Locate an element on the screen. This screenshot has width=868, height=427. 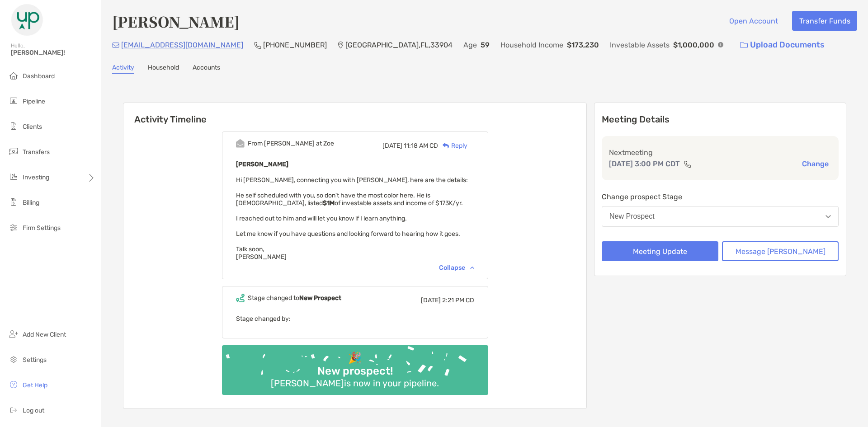
a: Upload Documents is located at coordinates (782, 45).